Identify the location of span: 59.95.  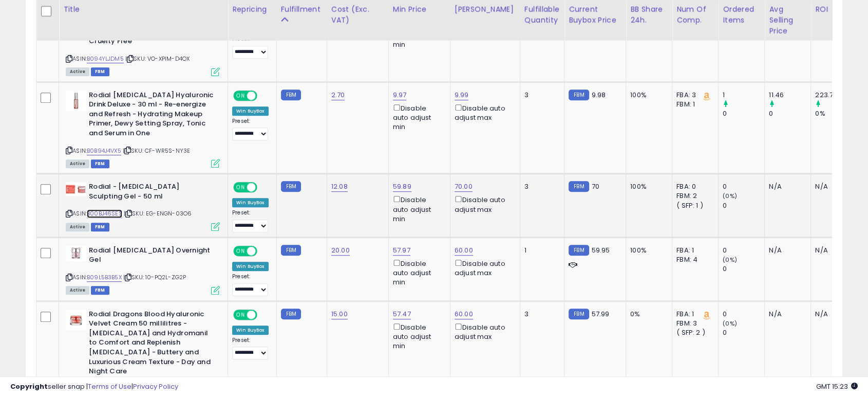
(601, 250).